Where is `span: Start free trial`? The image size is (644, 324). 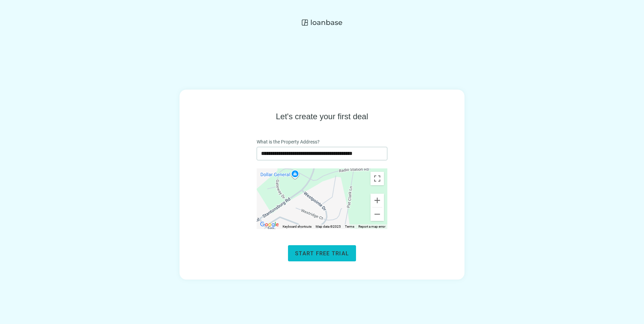 span: Start free trial is located at coordinates (322, 253).